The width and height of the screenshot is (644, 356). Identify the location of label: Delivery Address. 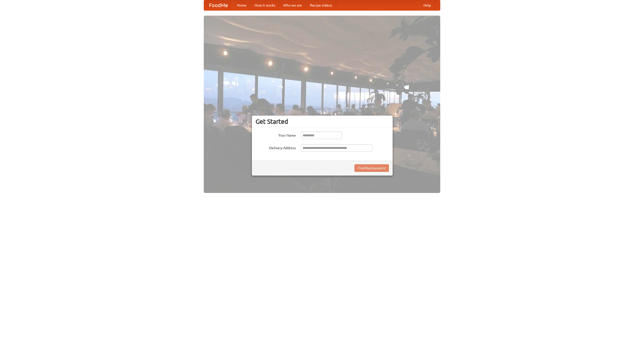
(276, 147).